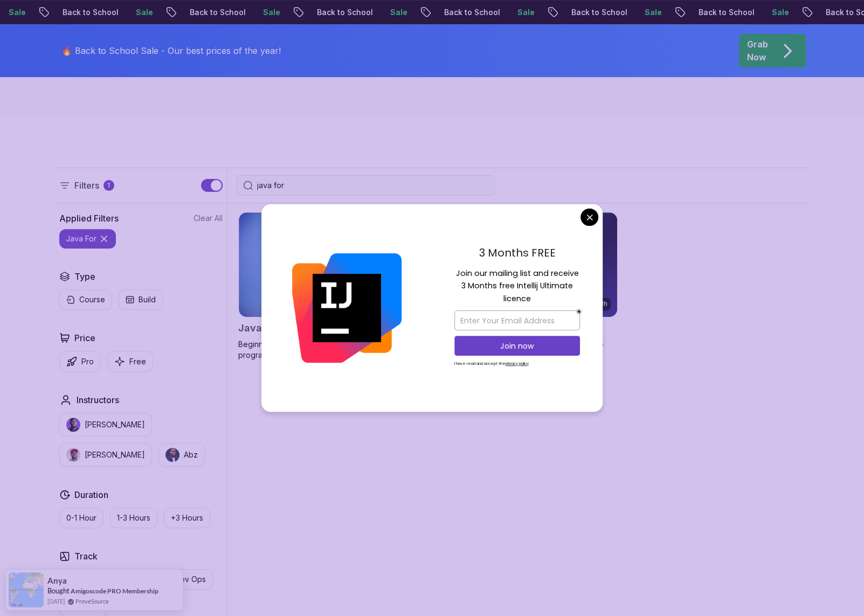 Image resolution: width=864 pixels, height=616 pixels. I want to click on p: Course, so click(92, 299).